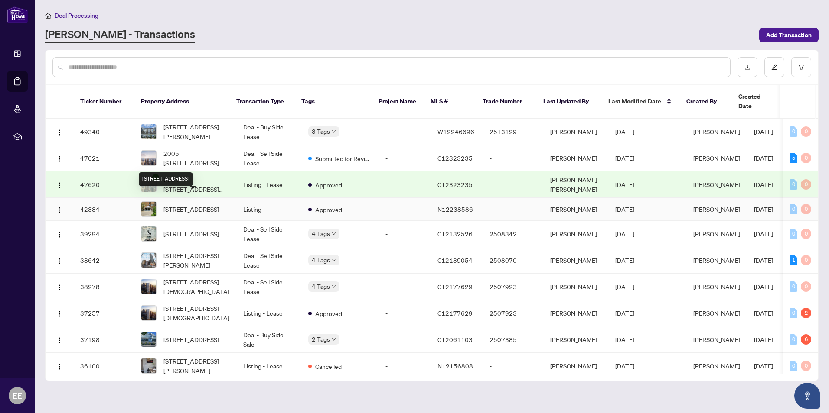 The height and width of the screenshot is (413, 829). What do you see at coordinates (104, 234) in the screenshot?
I see `td: 39294` at bounding box center [104, 234].